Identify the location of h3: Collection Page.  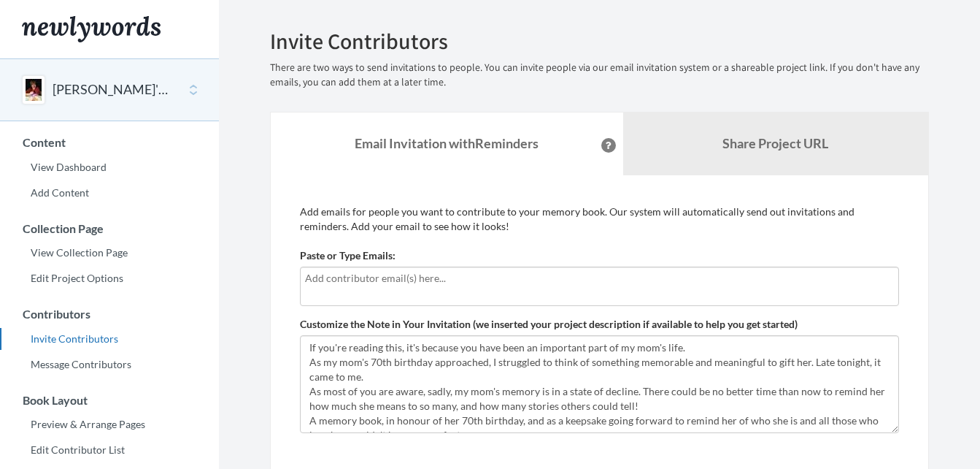
(109, 229).